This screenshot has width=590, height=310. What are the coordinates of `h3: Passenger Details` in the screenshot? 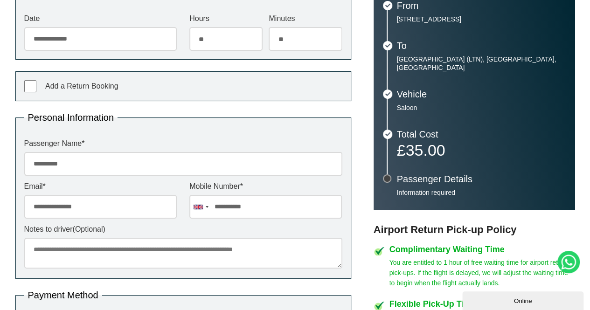 It's located at (481, 179).